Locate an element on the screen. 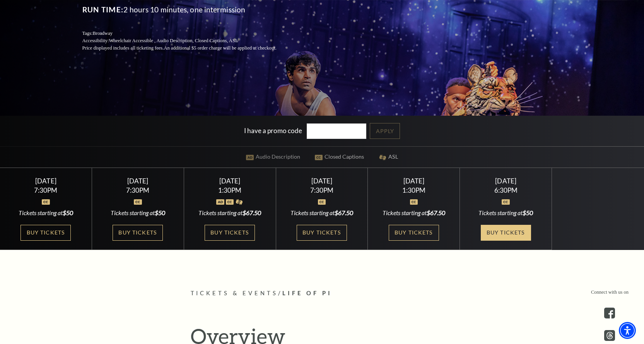  span: Tickets & Events is located at coordinates (235, 293).